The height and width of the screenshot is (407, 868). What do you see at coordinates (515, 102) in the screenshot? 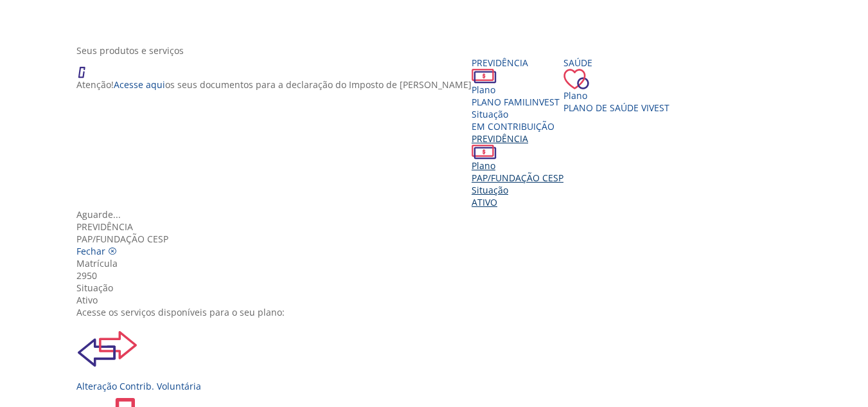
I see `span: PLANO FAMILINVEST` at bounding box center [515, 102].